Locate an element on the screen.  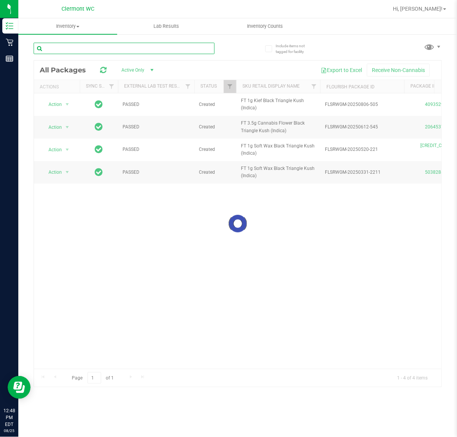
span: Inventory Counts is located at coordinates (265, 26).